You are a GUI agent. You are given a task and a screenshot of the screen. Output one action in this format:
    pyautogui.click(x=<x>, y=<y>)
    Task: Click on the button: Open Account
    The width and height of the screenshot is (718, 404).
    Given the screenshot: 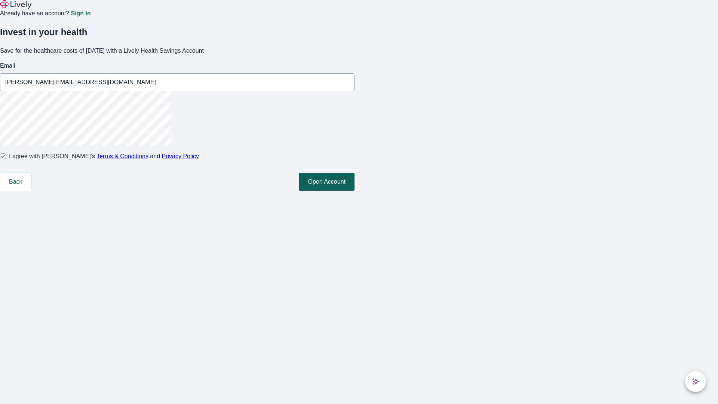 What is the action you would take?
    pyautogui.click(x=326, y=182)
    